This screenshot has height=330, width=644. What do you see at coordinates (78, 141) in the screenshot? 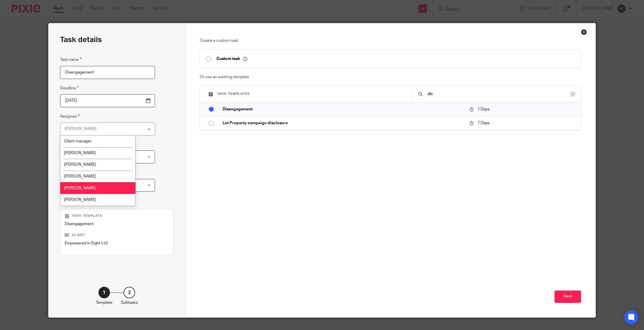
I see `span: Client manager` at bounding box center [78, 141].